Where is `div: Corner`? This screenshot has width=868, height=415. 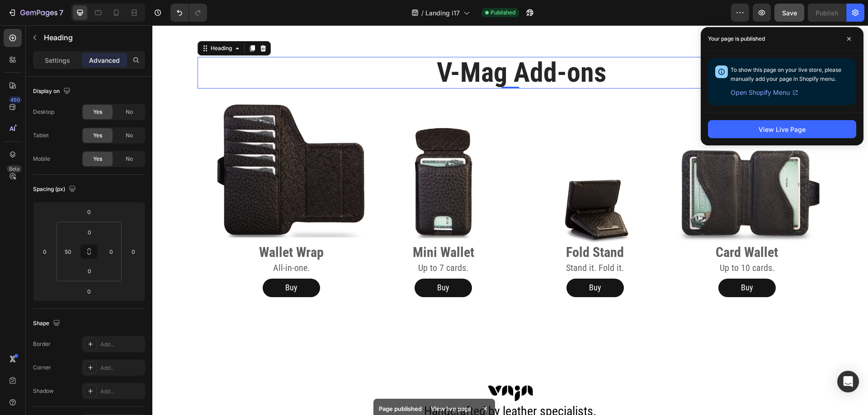 div: Corner is located at coordinates (42, 367).